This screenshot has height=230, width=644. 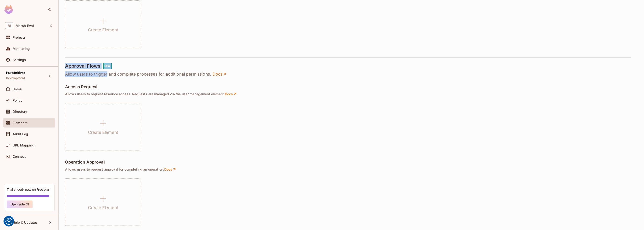 What do you see at coordinates (20, 204) in the screenshot?
I see `button: Upgrade` at bounding box center [20, 204].